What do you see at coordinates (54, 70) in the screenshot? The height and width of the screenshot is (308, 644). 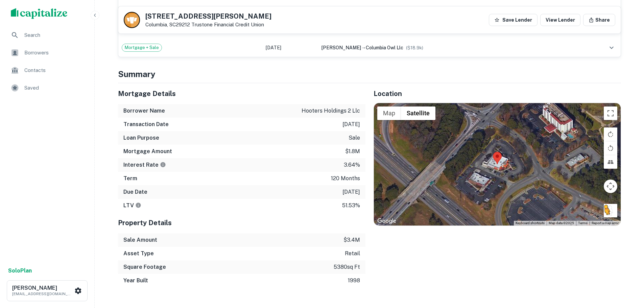 I see `span: Contacts` at bounding box center [54, 70].